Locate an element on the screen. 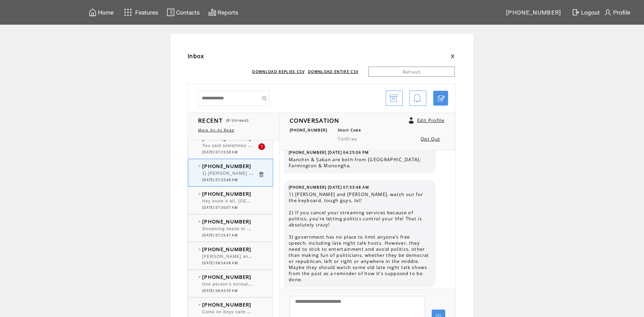  img: archive.png is located at coordinates (393, 98).